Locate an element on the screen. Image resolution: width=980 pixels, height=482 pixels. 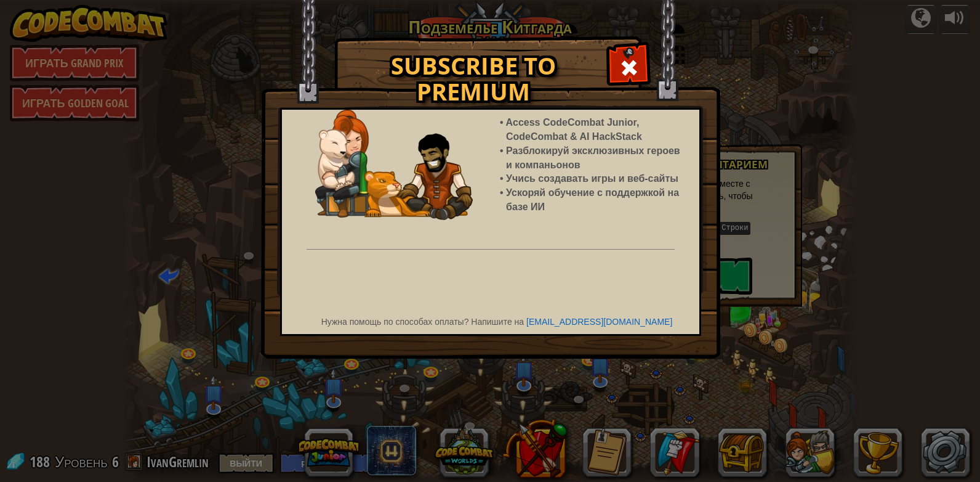
li: Ускоряй обучение с поддержкой на базе ИИ is located at coordinates (597, 200).